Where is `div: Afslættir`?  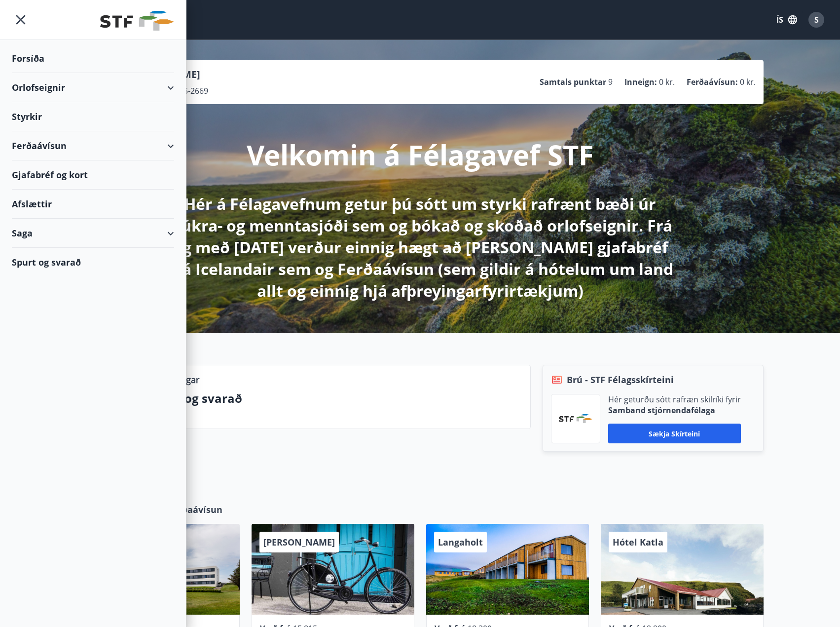
div: Afslættir is located at coordinates (93, 204).